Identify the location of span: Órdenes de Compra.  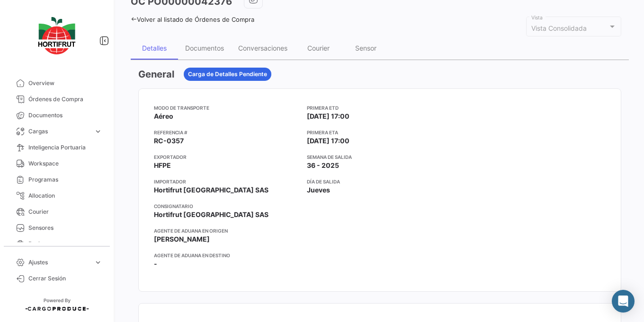
(66, 99).